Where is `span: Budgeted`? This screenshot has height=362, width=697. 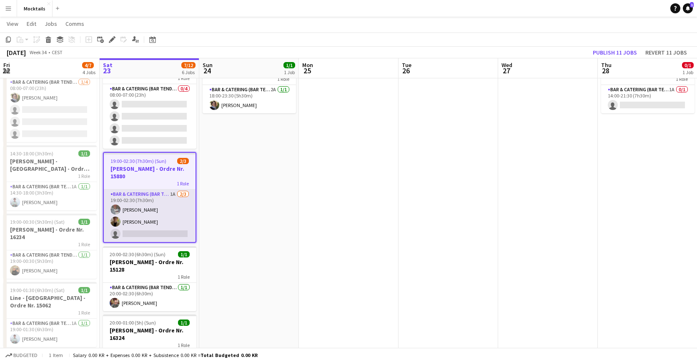 span: Budgeted is located at coordinates (25, 356).